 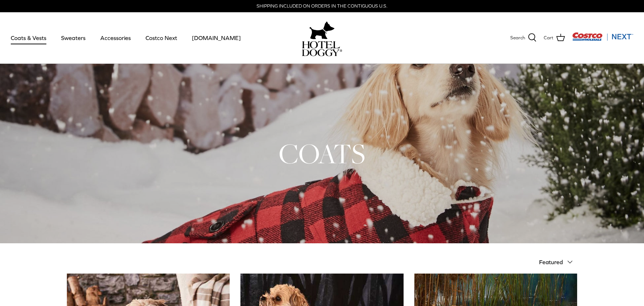 What do you see at coordinates (549, 37) in the screenshot?
I see `span: Cart` at bounding box center [549, 37].